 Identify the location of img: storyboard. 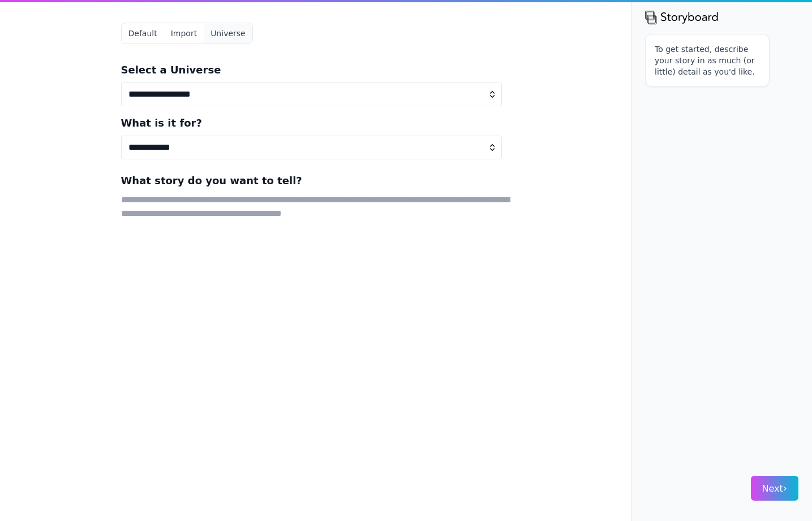
(681, 17).